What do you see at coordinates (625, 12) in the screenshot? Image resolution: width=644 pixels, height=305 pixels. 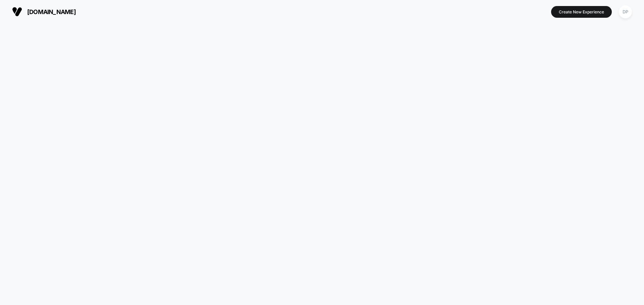 I see `div: DP` at bounding box center [625, 12].